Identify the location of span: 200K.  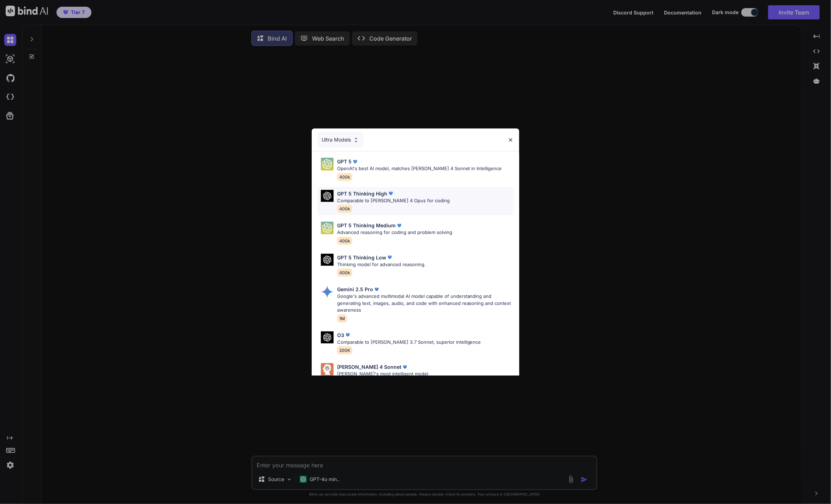
(344, 350).